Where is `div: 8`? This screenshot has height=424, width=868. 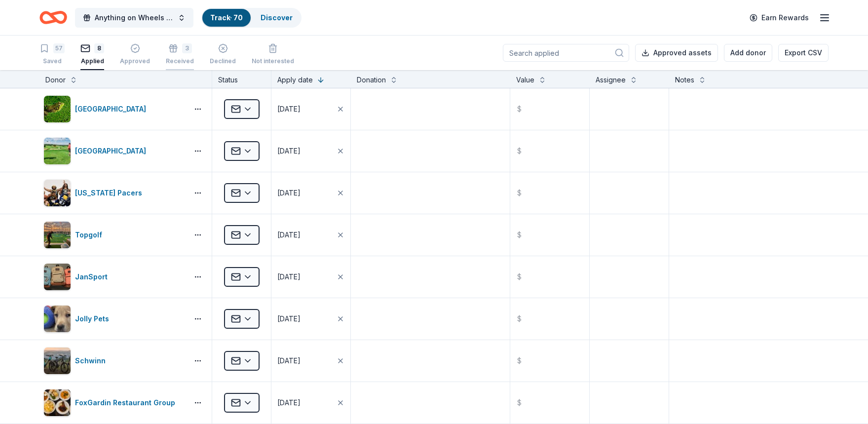 div: 8 is located at coordinates (99, 49).